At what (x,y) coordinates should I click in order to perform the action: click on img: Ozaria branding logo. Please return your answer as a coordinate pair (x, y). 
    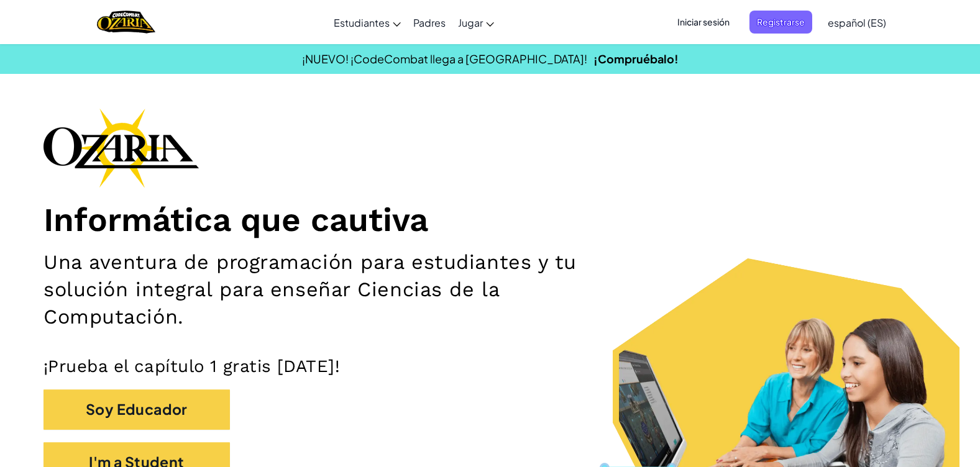
    Looking at the image, I should click on (121, 148).